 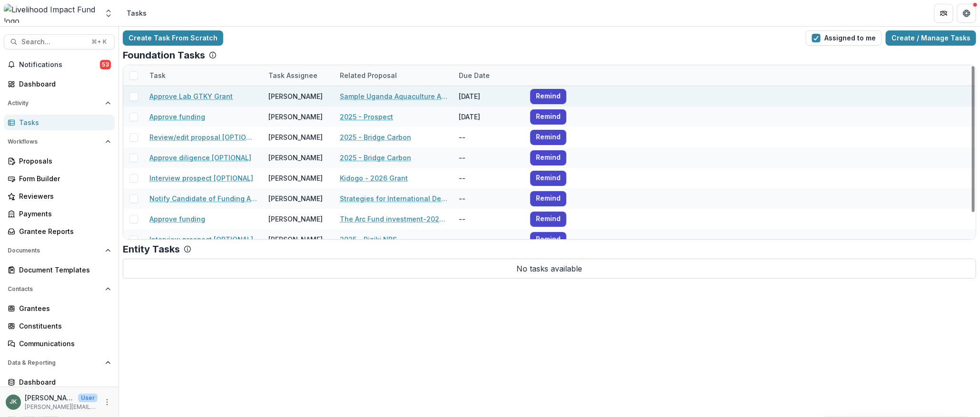 What do you see at coordinates (136, 13) in the screenshot?
I see `nav: breadcrumb` at bounding box center [136, 13].